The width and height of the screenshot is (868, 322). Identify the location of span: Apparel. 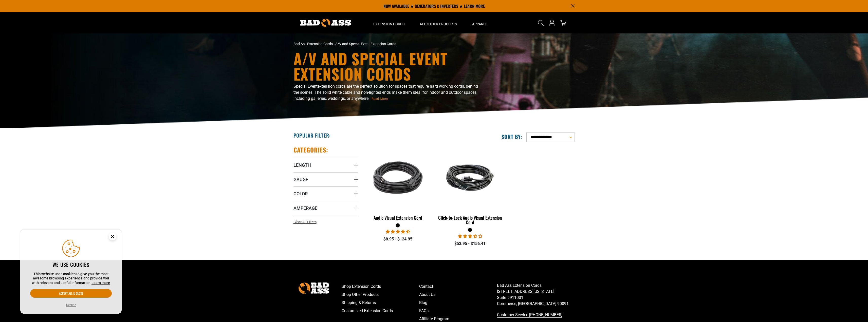
(480, 24).